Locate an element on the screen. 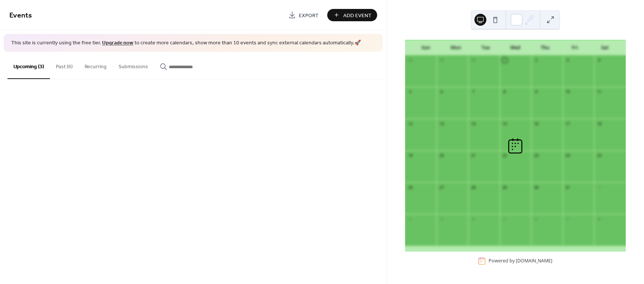 The height and width of the screenshot is (284, 644). div: 20 is located at coordinates (441, 155).